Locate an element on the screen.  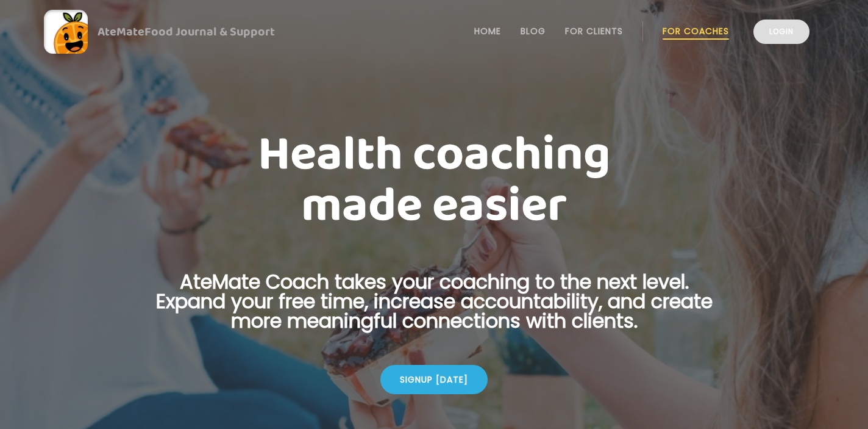
p: AteMate Coach takes your coaching to the next level. Expand your free time, increase accountabili... is located at coordinates (434, 308).